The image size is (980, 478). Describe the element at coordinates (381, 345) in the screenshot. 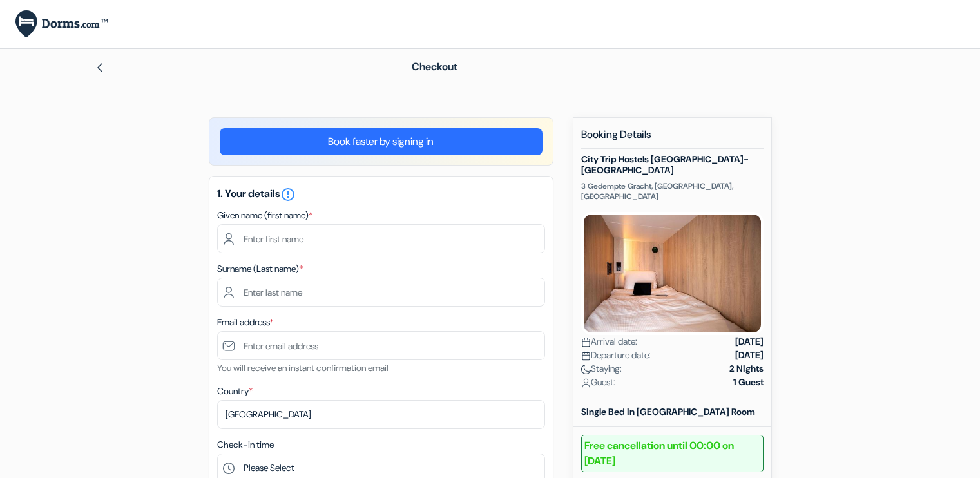

I see `input: Enter email address` at that location.